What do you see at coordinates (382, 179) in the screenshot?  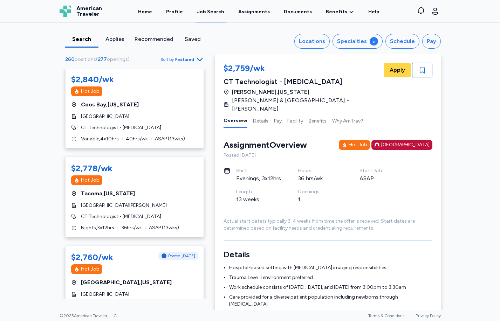 I see `div: ASAP` at bounding box center [382, 179].